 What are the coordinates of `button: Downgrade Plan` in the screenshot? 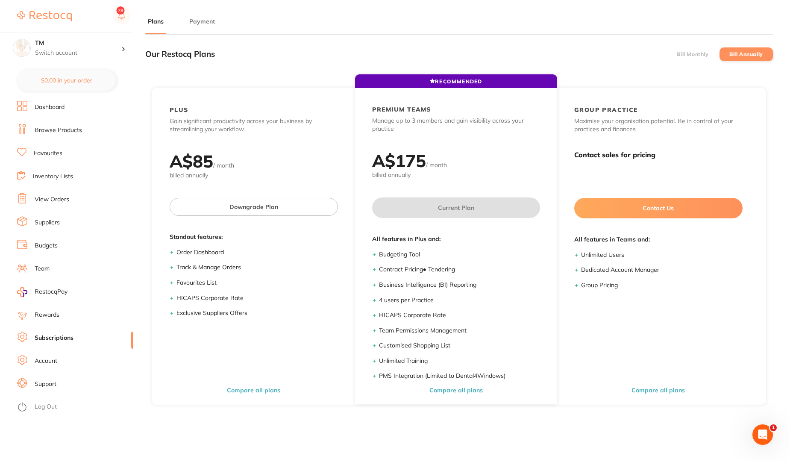 It's located at (254, 207).